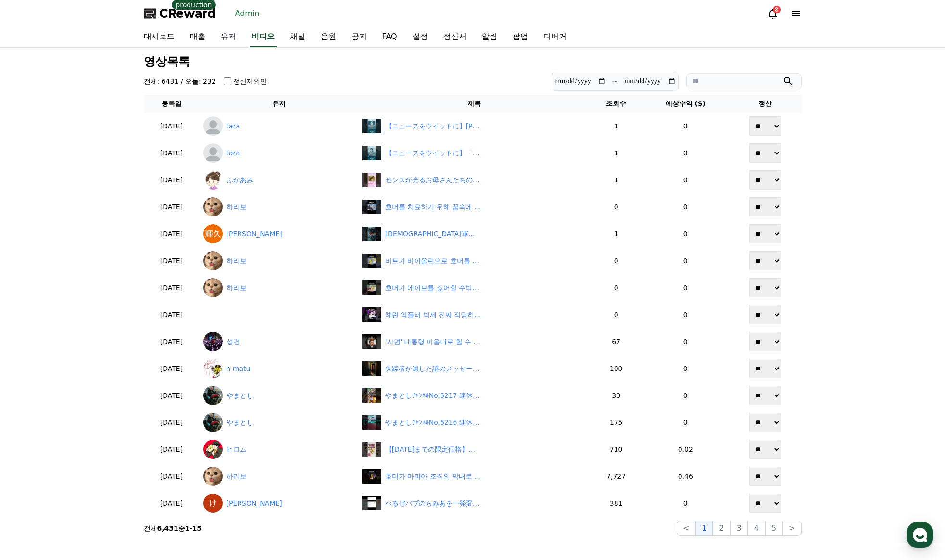  What do you see at coordinates (279, 449) in the screenshot?
I see `a: ヒロム` at bounding box center [279, 449].